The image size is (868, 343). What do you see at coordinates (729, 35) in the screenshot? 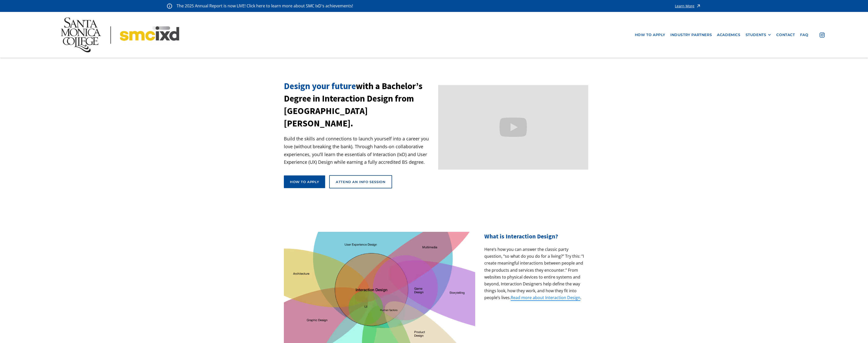
I see `a: Academics` at bounding box center [729, 35].